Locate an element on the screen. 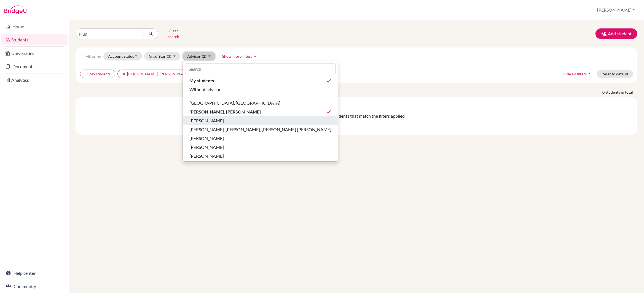 The height and width of the screenshot is (293, 644). button: Add student is located at coordinates (616, 34).